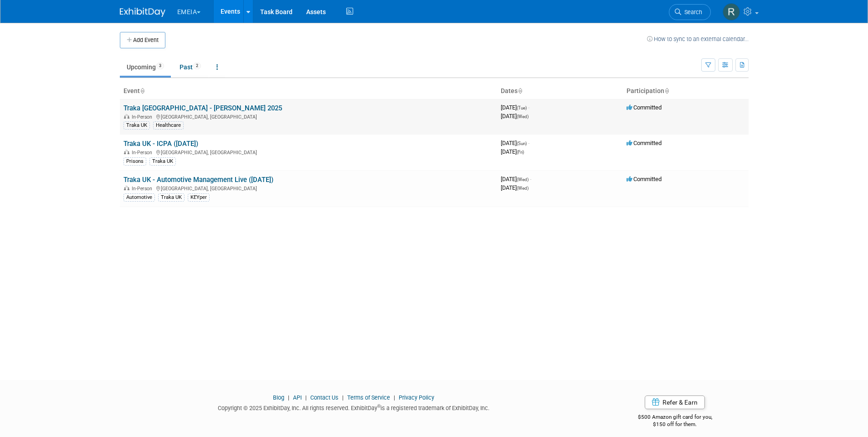 This screenshot has width=868, height=437. What do you see at coordinates (143, 12) in the screenshot?
I see `img: ExhibitDay` at bounding box center [143, 12].